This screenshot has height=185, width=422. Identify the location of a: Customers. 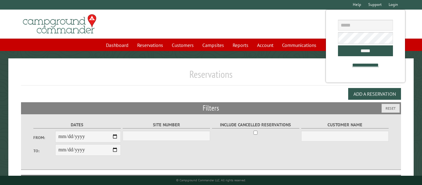
(182, 45).